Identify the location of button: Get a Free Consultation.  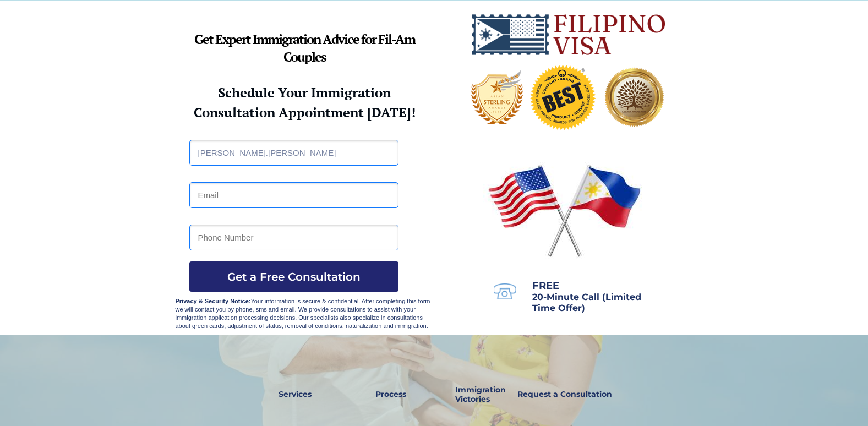
(294, 276).